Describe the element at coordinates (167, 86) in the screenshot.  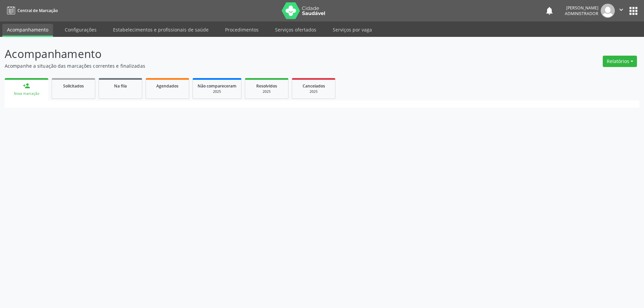
I see `span: Agendados` at that location.